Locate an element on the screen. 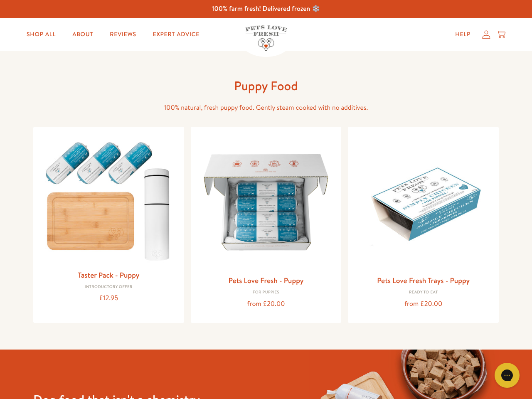  img: Pets Love Fresh Trays - Puppy is located at coordinates (423, 202).